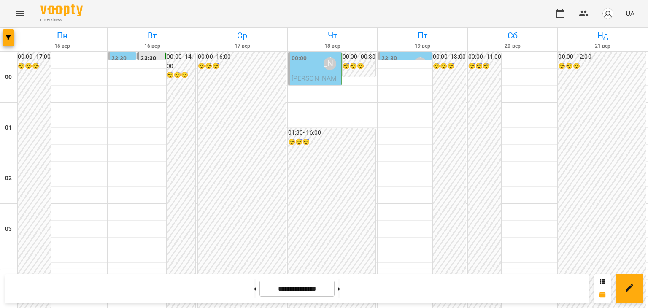 This screenshot has height=308, width=648. Describe the element at coordinates (8, 128) in the screenshot. I see `h6: 01` at that location.